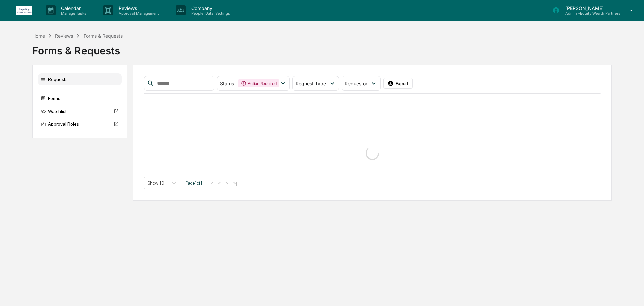  I want to click on p: People, Data, Settings, so click(209, 14).